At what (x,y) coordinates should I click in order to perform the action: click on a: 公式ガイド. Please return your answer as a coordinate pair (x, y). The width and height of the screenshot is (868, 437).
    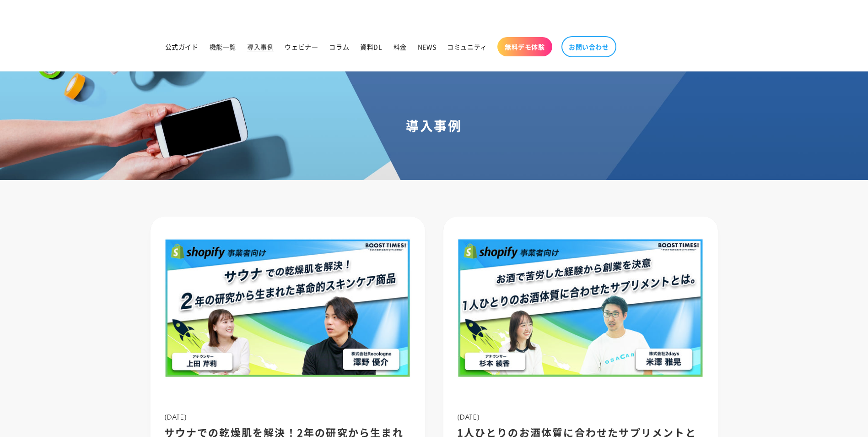
    Looking at the image, I should click on (181, 47).